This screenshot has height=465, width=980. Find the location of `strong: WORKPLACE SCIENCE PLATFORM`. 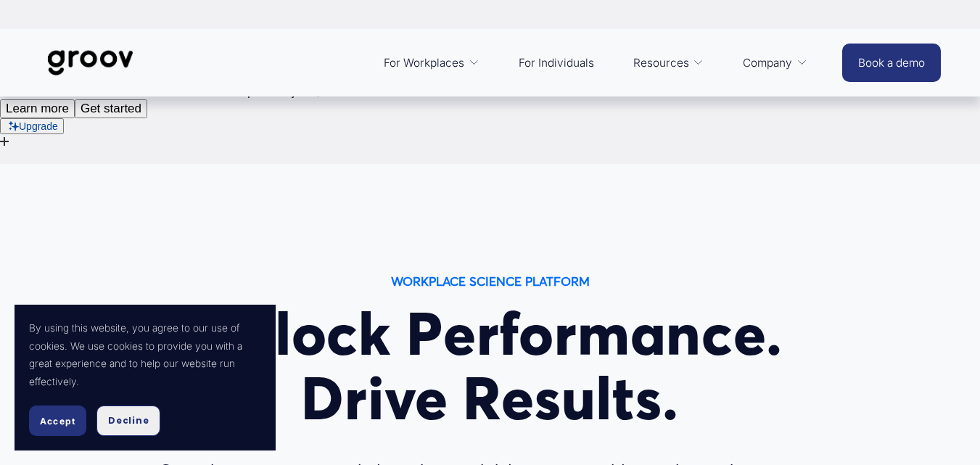

strong: WORKPLACE SCIENCE PLATFORM is located at coordinates (490, 281).